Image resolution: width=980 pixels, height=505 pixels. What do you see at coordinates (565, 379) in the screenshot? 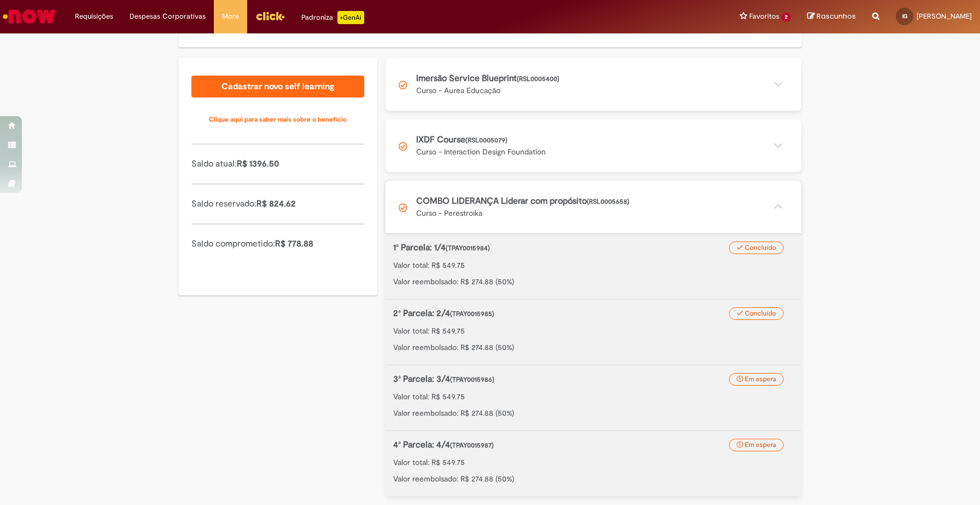
I see `p: 3ª Parcela: 3/4` at bounding box center [565, 379].